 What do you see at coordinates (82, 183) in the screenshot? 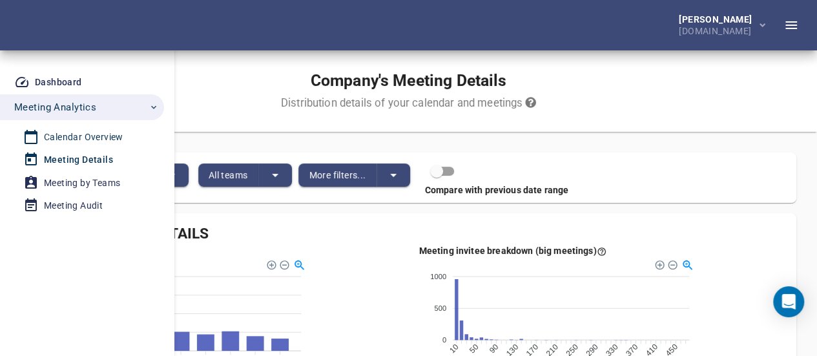
I see `div: Meeting by Teams` at bounding box center [82, 183].